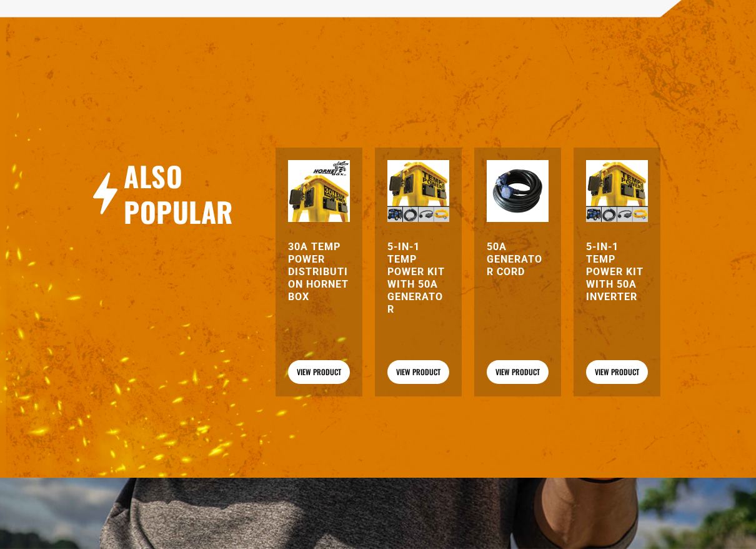  I want to click on img: 50A Generator Cord, so click(518, 191).